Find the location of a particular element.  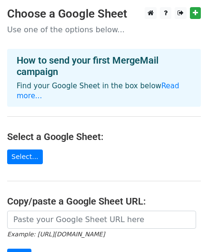

h4: Copy/paste a Google Sheet URL: is located at coordinates (104, 201).